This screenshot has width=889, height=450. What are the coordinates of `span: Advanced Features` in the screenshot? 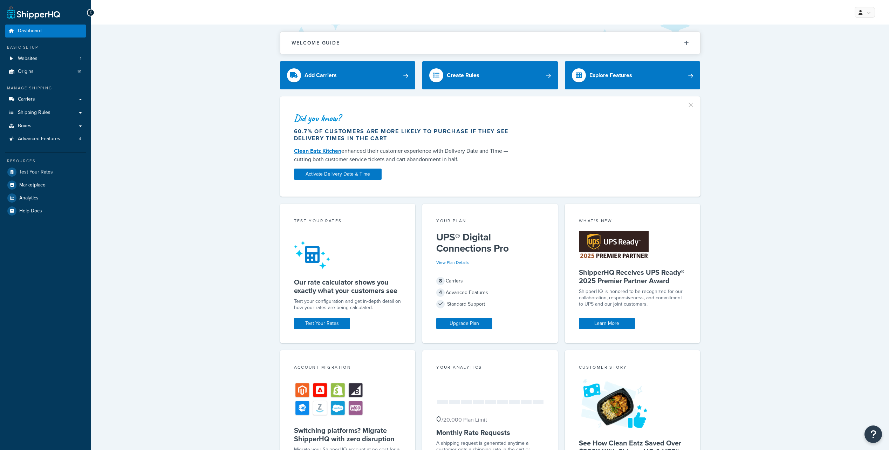 It's located at (39, 139).